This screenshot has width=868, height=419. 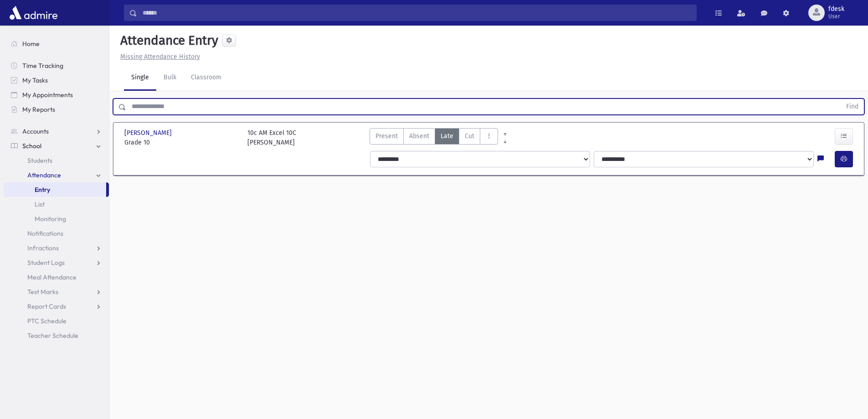 I want to click on h5: Attendance Entry, so click(x=167, y=40).